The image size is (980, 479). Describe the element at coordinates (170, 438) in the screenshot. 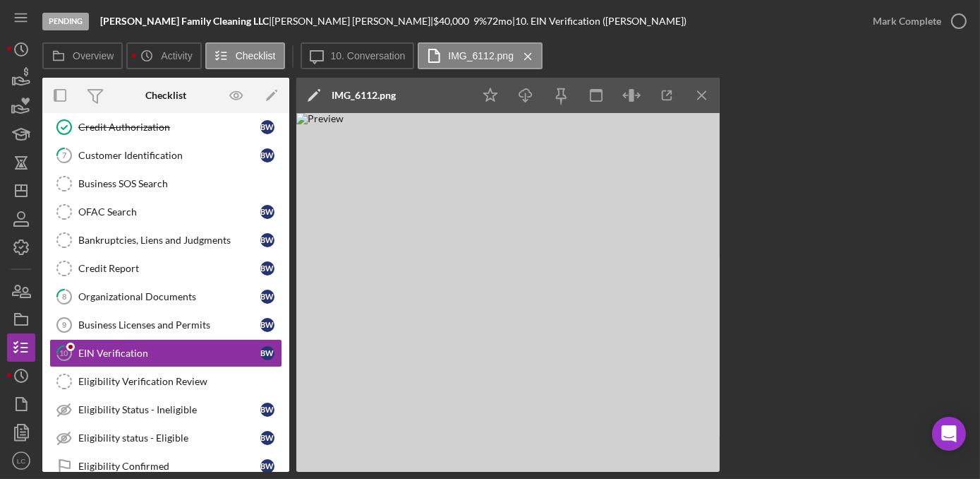

I see `div: Eligibility status - Eligible` at that location.